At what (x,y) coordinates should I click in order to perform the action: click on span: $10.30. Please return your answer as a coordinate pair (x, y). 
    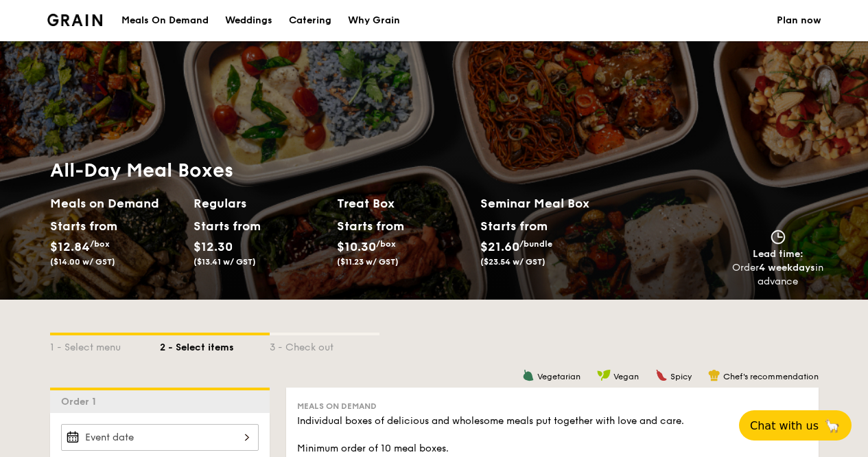
    Looking at the image, I should click on (356, 247).